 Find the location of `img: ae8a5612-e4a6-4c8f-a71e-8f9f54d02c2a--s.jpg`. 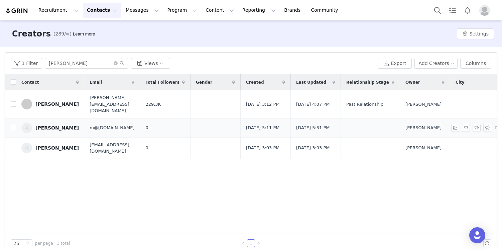

img: ae8a5612-e4a6-4c8f-a71e-8f9f54d02c2a--s.jpg is located at coordinates (27, 148).